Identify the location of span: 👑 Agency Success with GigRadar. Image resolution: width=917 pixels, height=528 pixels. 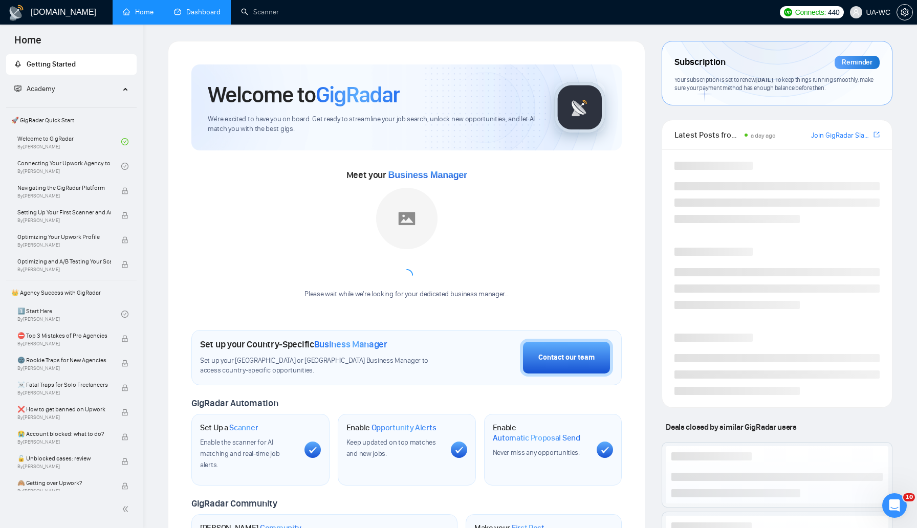
(71, 293).